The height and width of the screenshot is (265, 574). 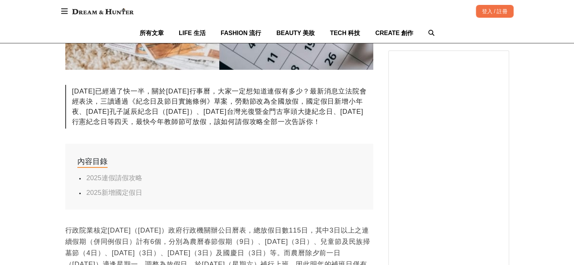 I want to click on div: 登入 / 註冊, so click(x=494, y=11).